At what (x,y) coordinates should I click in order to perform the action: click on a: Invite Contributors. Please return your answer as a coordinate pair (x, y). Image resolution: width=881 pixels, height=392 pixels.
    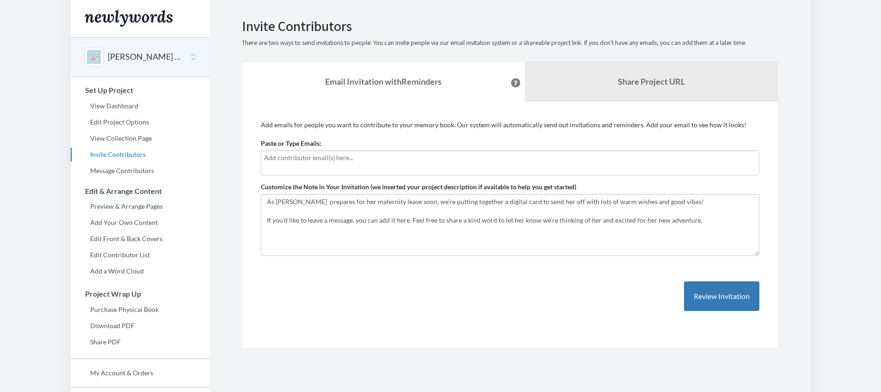
    Looking at the image, I should click on (140, 155).